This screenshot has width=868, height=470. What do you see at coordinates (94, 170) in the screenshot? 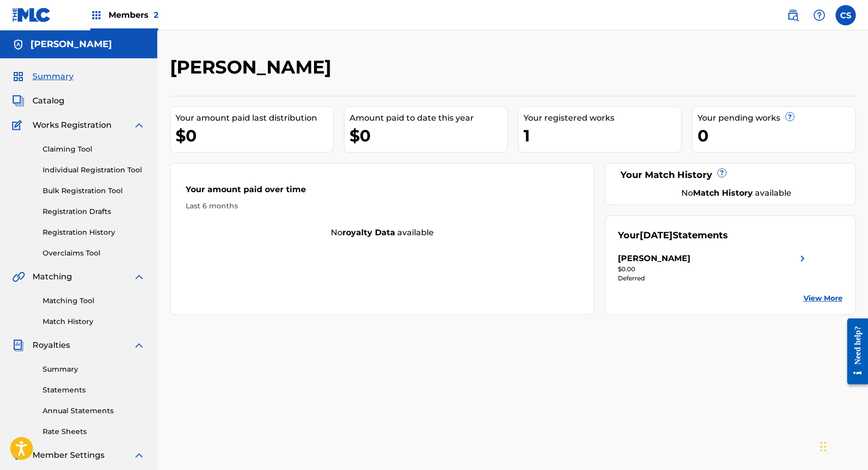
I see `a: Individual Registration Tool` at bounding box center [94, 170].